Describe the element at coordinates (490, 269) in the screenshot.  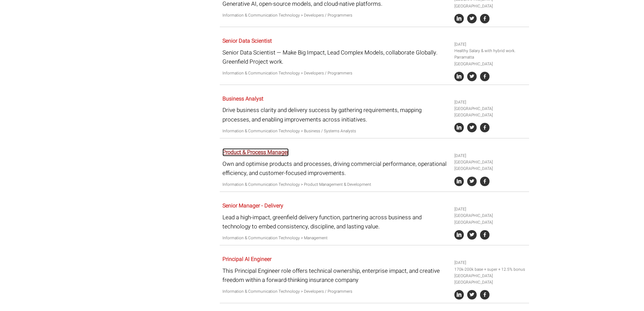
I see `li: 170k-200k base + super + 12.5% bonus` at that location.